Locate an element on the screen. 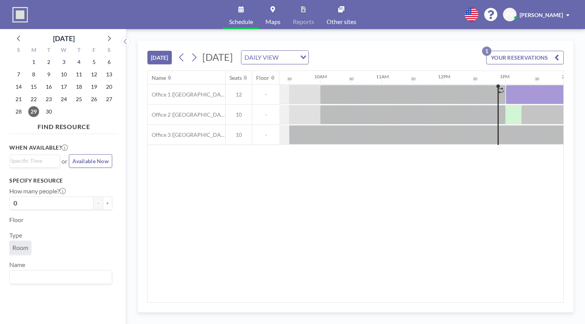  span: Sunday, September 21, 2025 is located at coordinates (19, 99).